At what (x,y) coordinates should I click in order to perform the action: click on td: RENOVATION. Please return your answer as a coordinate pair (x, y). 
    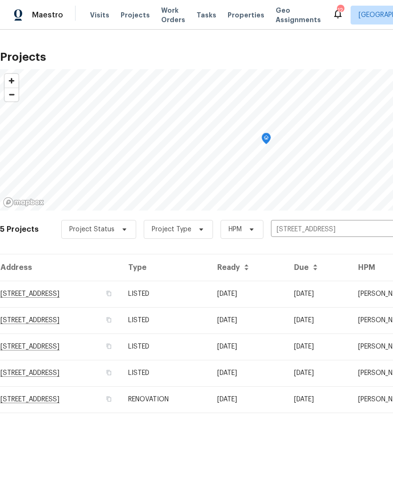
    Looking at the image, I should click on (165, 399).